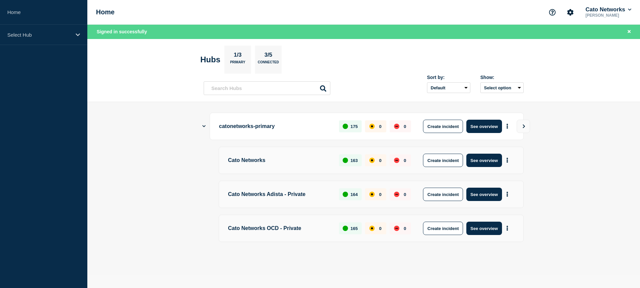 This screenshot has height=288, width=640. I want to click on button: Cato Networks, so click(609, 10).